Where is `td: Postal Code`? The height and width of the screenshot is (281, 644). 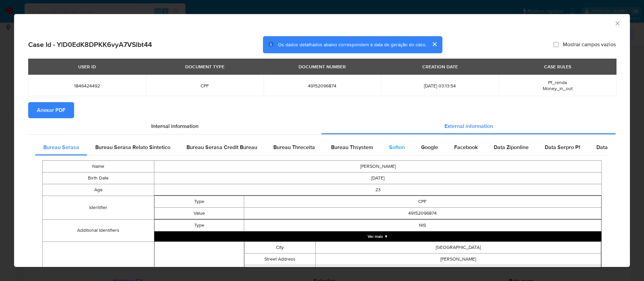
td: Postal Code is located at coordinates (279, 270).